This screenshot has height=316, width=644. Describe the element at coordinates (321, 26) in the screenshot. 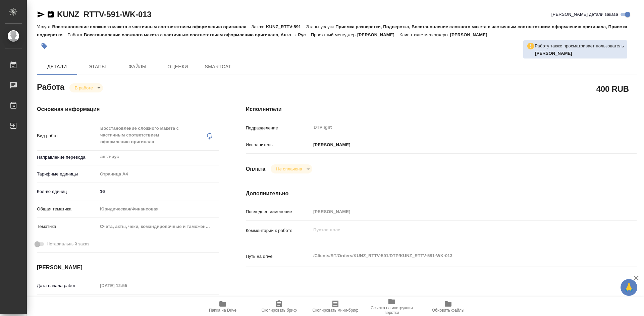

I see `p: Этапы услуги` at that location.